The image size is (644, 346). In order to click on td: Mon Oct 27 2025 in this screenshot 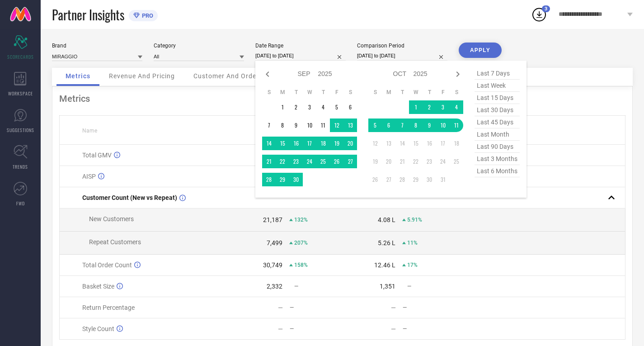, I will do `click(389, 179)`.